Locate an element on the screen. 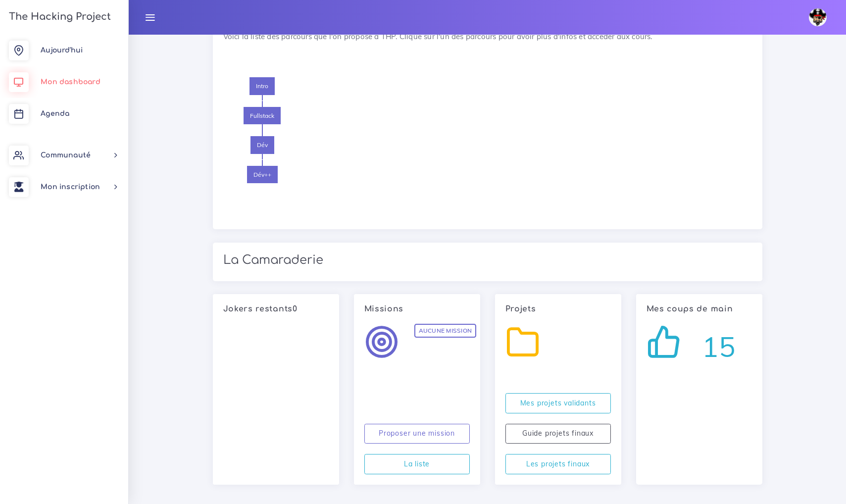  h6: Missions is located at coordinates (417, 309).